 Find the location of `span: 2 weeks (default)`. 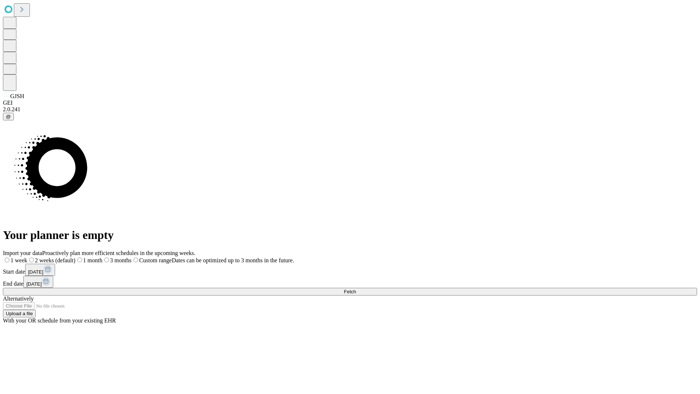

span: 2 weeks (default) is located at coordinates (55, 260).